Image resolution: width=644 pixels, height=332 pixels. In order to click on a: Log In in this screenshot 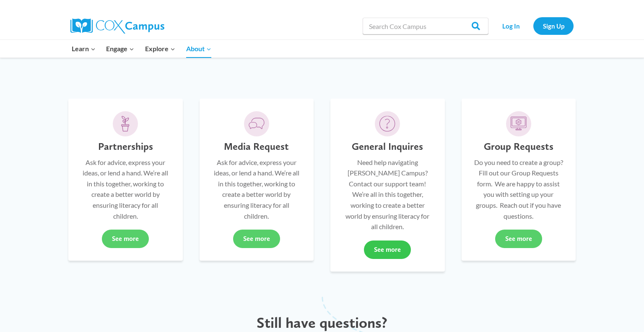, I will do `click(511, 26)`.